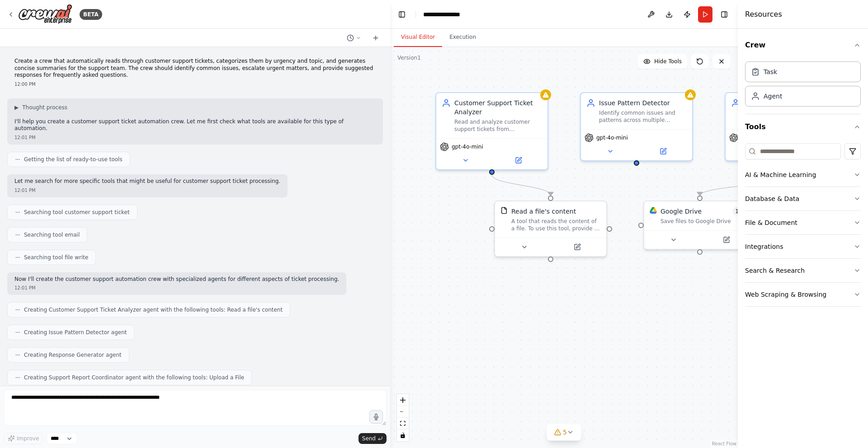  Describe the element at coordinates (403, 418) in the screenshot. I see `div: React Flow controls` at that location.